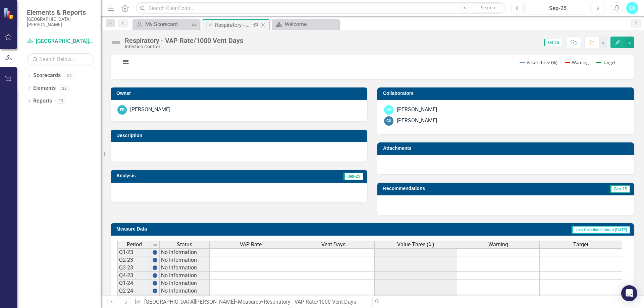 This screenshot has width=644, height=308. Describe the element at coordinates (61, 101) in the screenshot. I see `div: 23` at that location.